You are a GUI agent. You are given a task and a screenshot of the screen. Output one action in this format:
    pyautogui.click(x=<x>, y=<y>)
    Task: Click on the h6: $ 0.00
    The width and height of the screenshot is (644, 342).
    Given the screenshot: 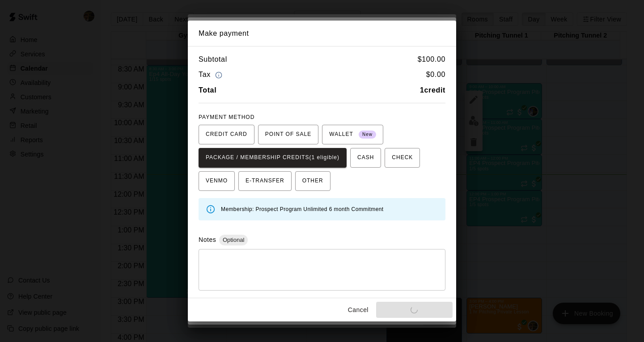 What is the action you would take?
    pyautogui.click(x=436, y=75)
    